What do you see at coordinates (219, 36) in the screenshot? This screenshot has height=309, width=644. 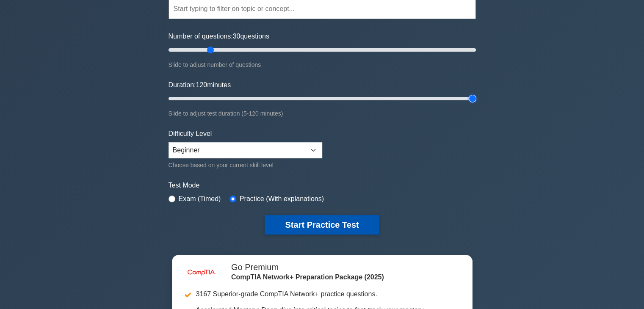 I see `label: Number of questions: questions` at bounding box center [219, 36].